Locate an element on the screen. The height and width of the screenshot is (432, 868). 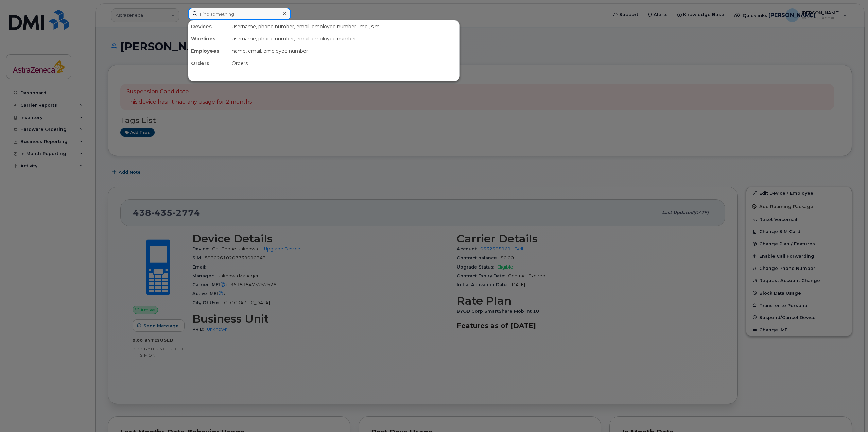
input: Find something... is located at coordinates (240, 14).